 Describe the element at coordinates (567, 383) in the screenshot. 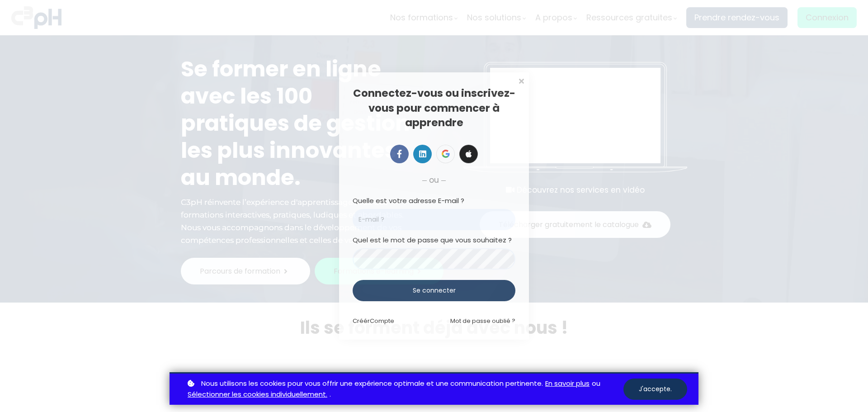

I see `a: En savoir plus` at that location.